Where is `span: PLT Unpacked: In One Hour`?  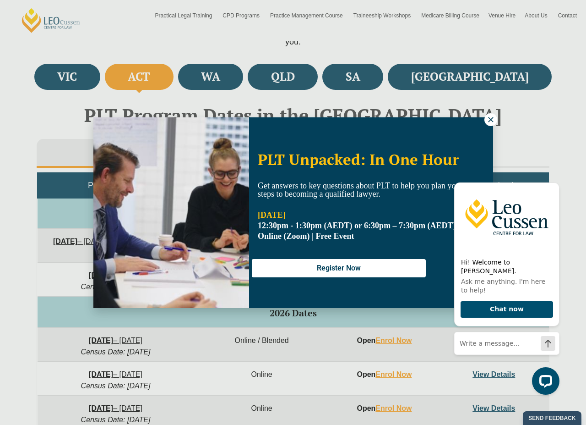 span: PLT Unpacked: In One Hour is located at coordinates (358, 159).